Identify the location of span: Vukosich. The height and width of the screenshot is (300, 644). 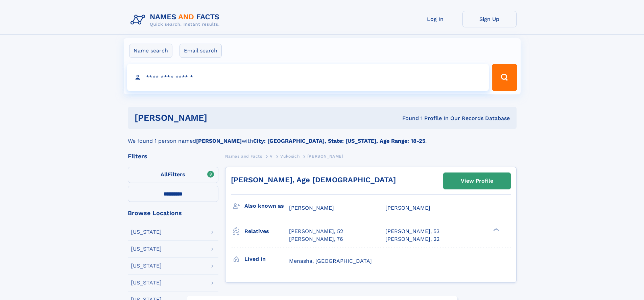
(289, 156).